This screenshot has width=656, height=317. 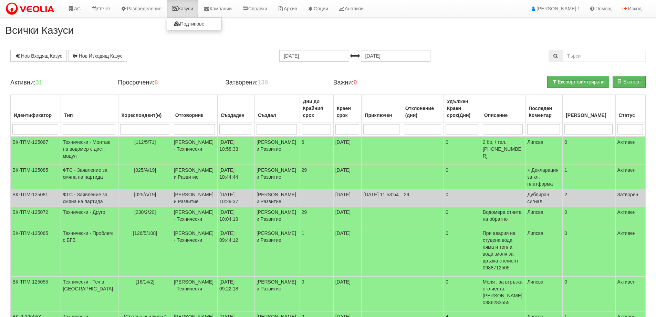 What do you see at coordinates (89, 115) in the screenshot?
I see `div: Тип` at bounding box center [89, 115].